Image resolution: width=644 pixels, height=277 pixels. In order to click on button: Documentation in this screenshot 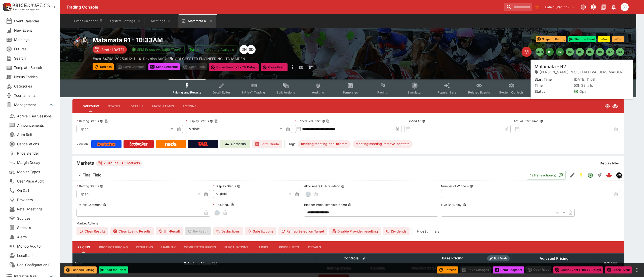, I will do `click(603, 7)`.